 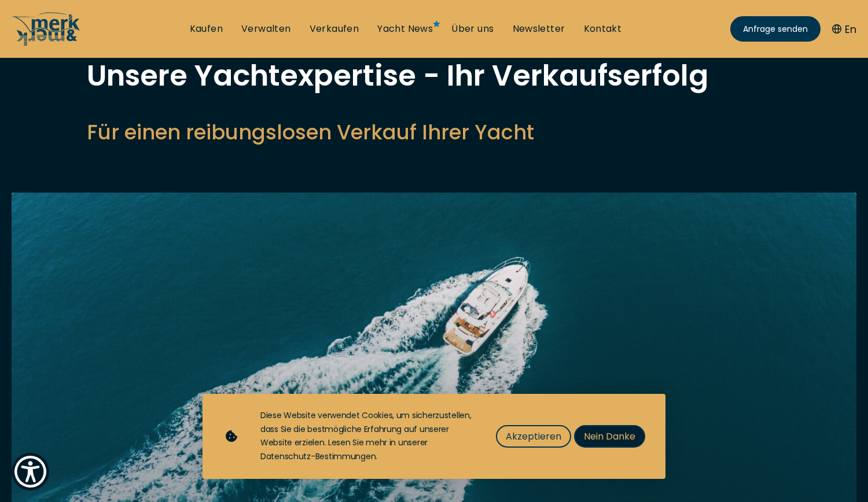 I want to click on a: Kaufen, so click(x=206, y=29).